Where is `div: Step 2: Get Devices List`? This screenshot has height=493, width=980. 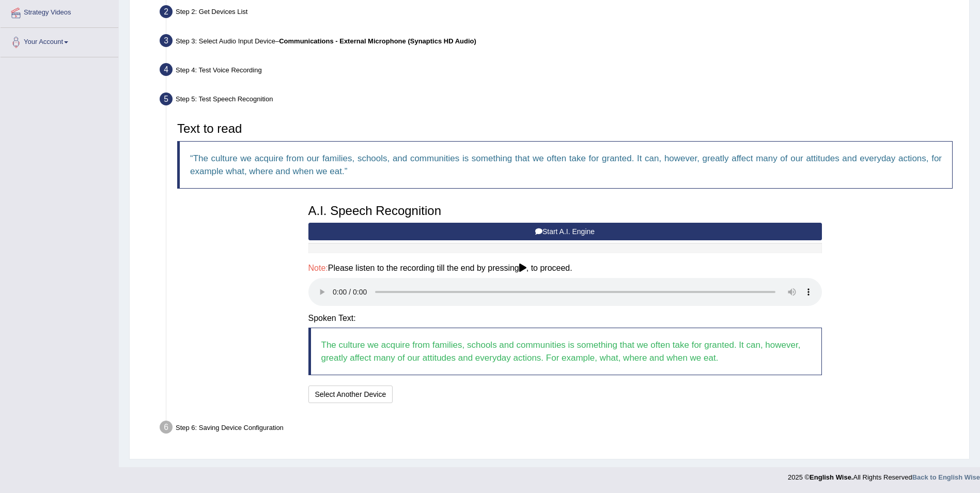 div: Step 2: Get Devices List is located at coordinates (560, 14).